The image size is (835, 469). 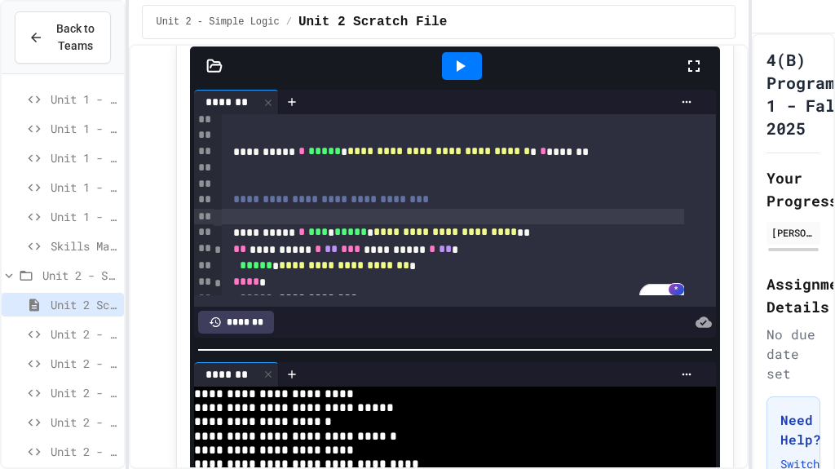 I want to click on span: Back to Teams, so click(x=75, y=37).